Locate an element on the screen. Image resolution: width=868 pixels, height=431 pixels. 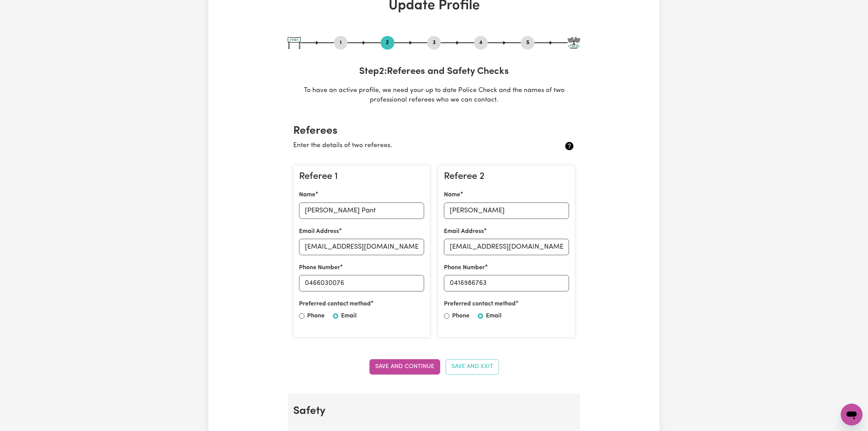
button: Go to step 5 is located at coordinates (528, 43).